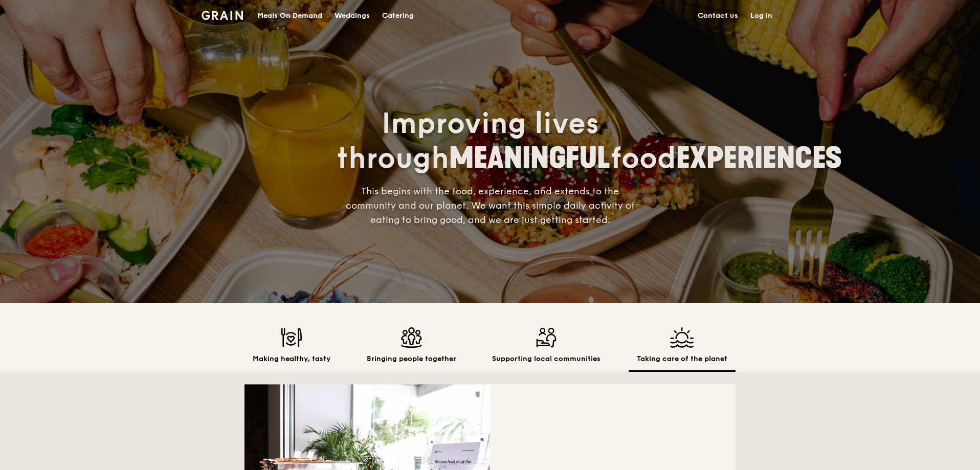 This screenshot has height=470, width=980. Describe the element at coordinates (352, 16) in the screenshot. I see `a: Weddings` at that location.